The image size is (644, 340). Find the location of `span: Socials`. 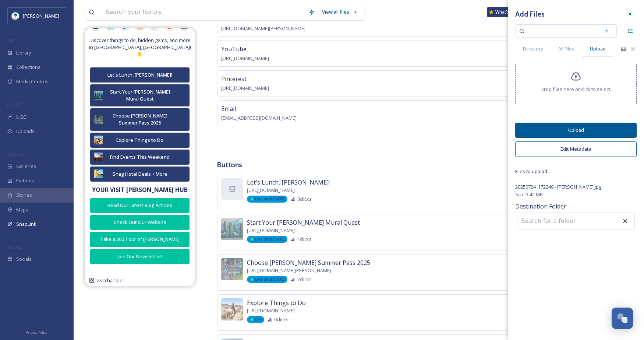

span: Socials is located at coordinates (24, 259).